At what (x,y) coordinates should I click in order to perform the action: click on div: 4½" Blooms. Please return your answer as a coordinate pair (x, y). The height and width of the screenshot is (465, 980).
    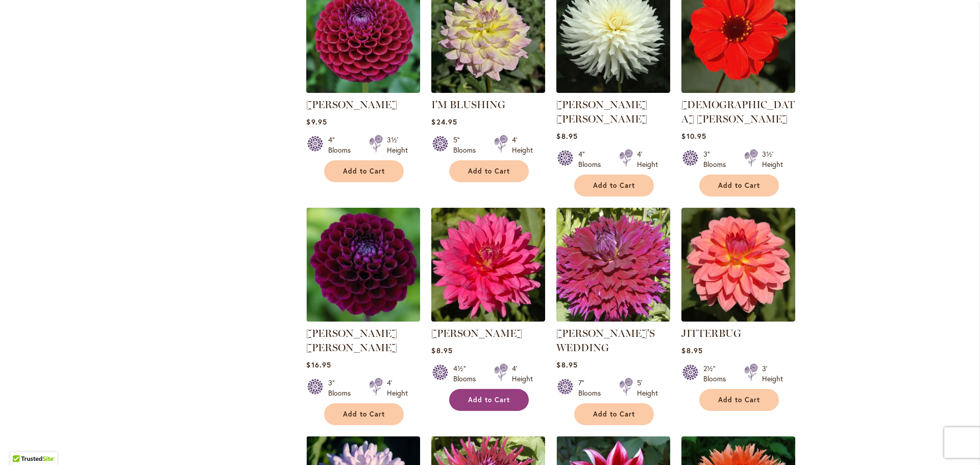
    Looking at the image, I should click on (467, 374).